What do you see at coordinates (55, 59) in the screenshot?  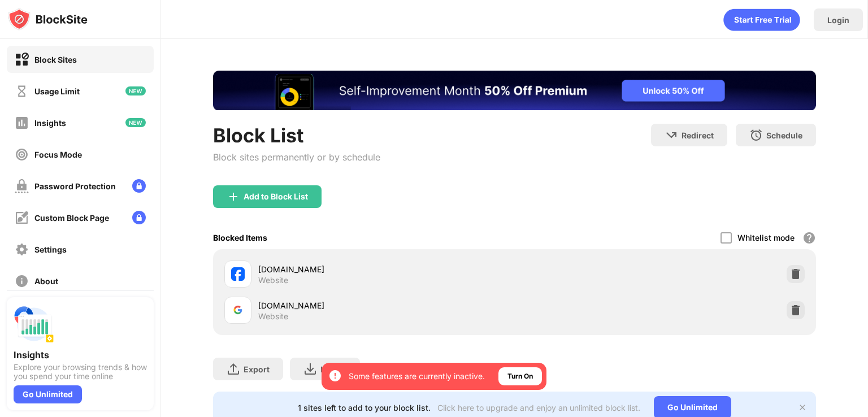 I see `div: Block Sites` at bounding box center [55, 59].